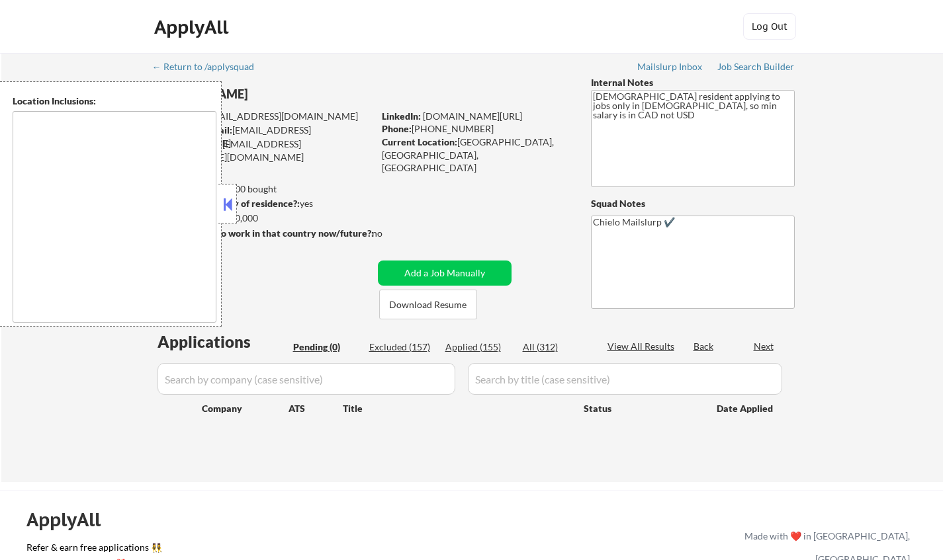 The image size is (943, 560). I want to click on a: ← Return to /applysquad, so click(209, 68).